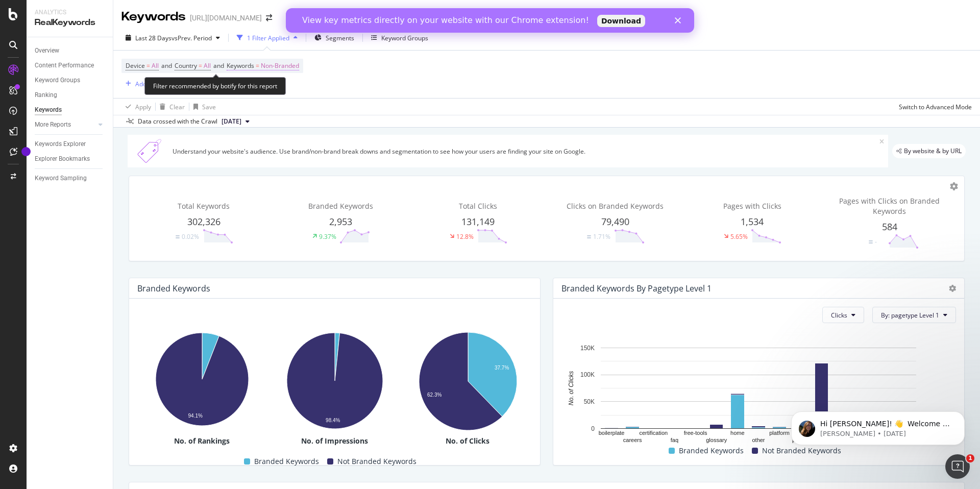 The width and height of the screenshot is (980, 489). I want to click on div: Explorer Bookmarks, so click(62, 159).